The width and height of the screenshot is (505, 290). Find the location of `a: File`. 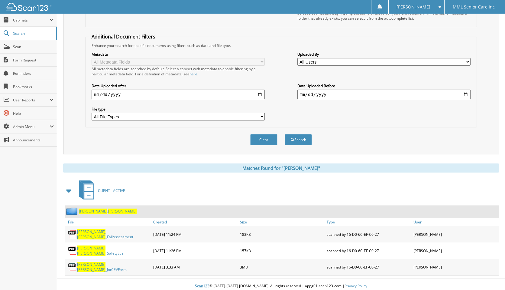

a: File is located at coordinates (108, 222).